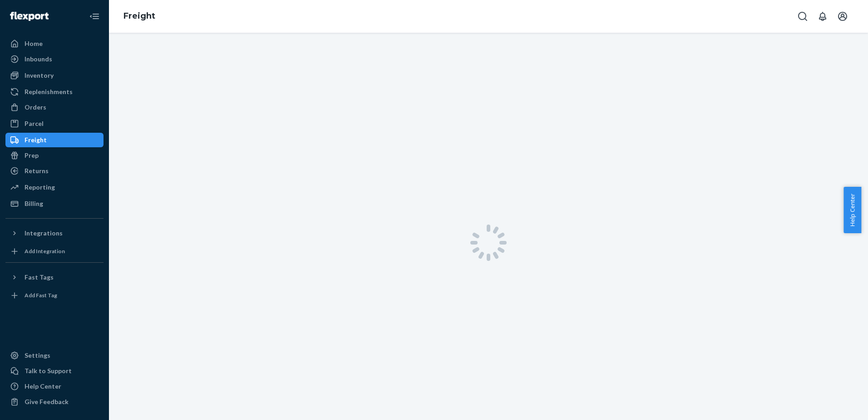 This screenshot has height=420, width=868. Describe the element at coordinates (140, 16) in the screenshot. I see `ol: breadcrumbs` at that location.